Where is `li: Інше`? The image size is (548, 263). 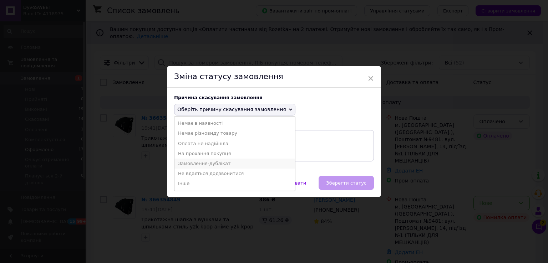
li: Інше is located at coordinates (235, 184).